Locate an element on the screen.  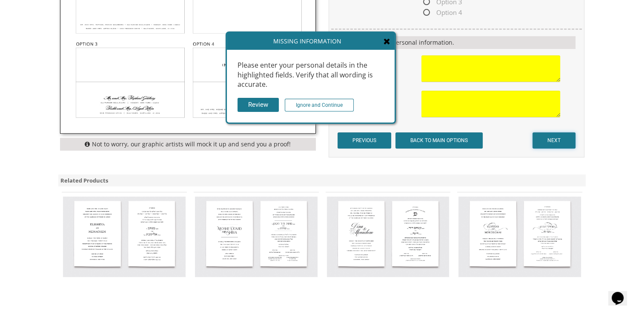
input: PREVIOUS is located at coordinates (364, 141).